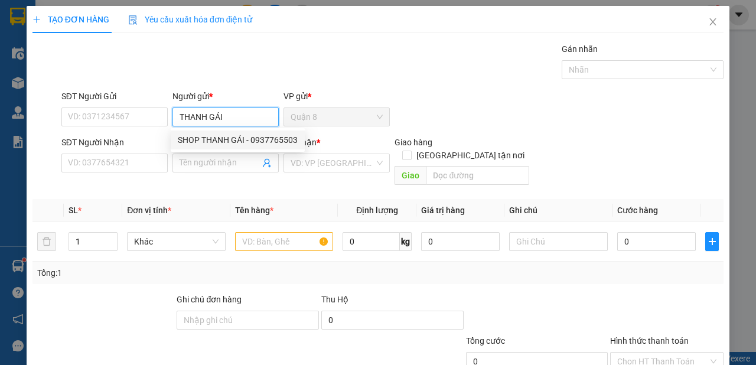 This screenshot has width=756, height=365. I want to click on div: SĐT Người Nhận, so click(115, 142).